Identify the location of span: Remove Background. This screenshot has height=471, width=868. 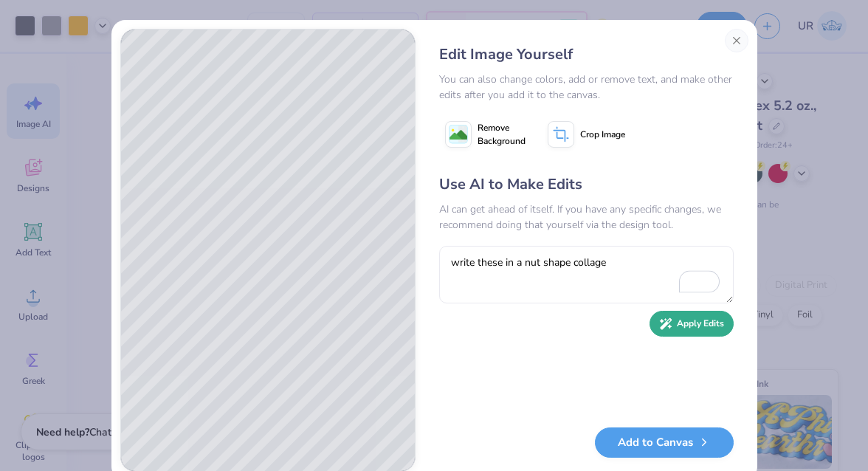
(501, 134).